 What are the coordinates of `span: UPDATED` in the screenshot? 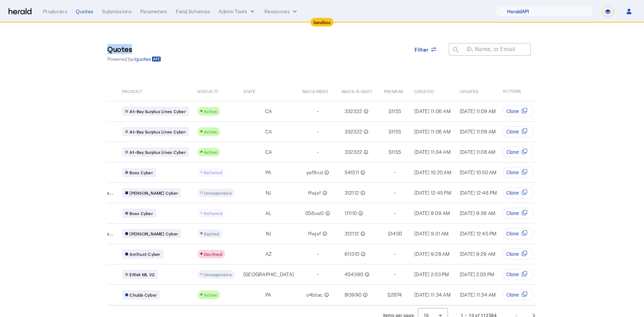 It's located at (469, 91).